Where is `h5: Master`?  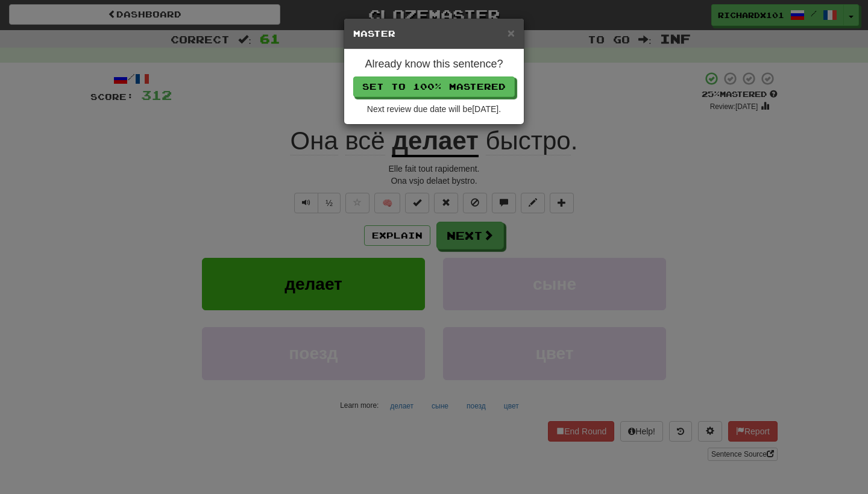 h5: Master is located at coordinates (434, 33).